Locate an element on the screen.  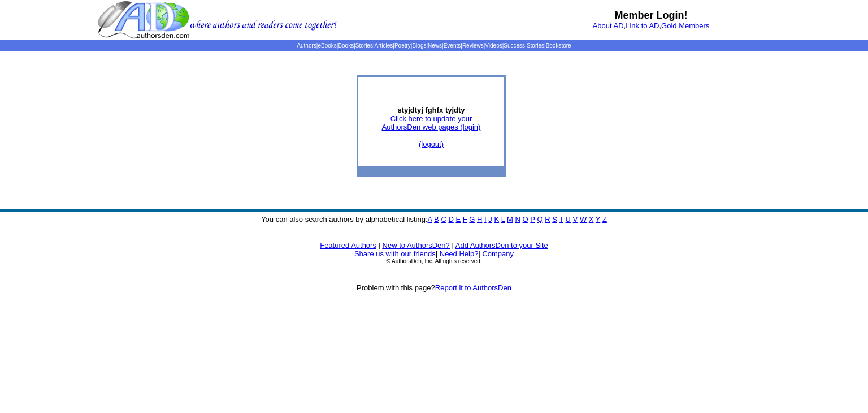
a: J is located at coordinates (490, 219).